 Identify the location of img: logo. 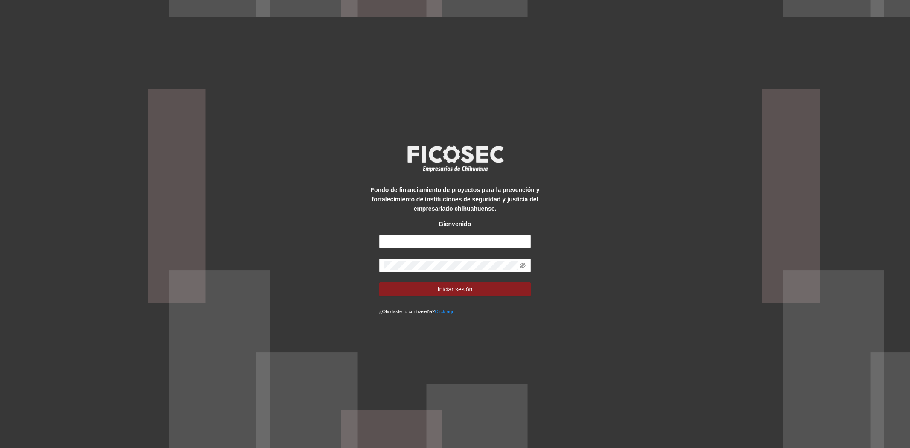
(455, 159).